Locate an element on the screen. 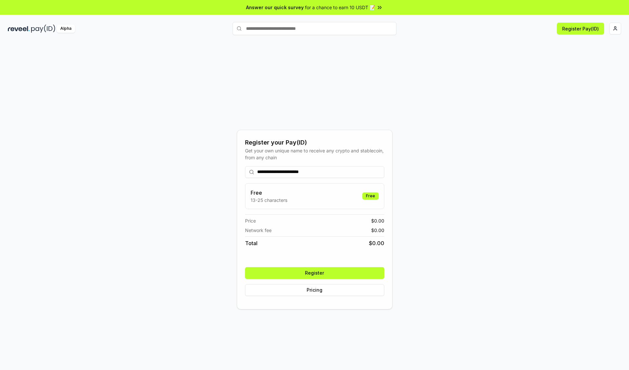 The width and height of the screenshot is (629, 370). button: Pricing is located at coordinates (314, 290).